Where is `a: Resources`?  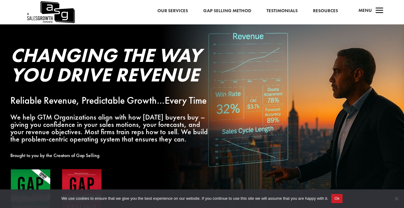
a: Resources is located at coordinates (325, 11).